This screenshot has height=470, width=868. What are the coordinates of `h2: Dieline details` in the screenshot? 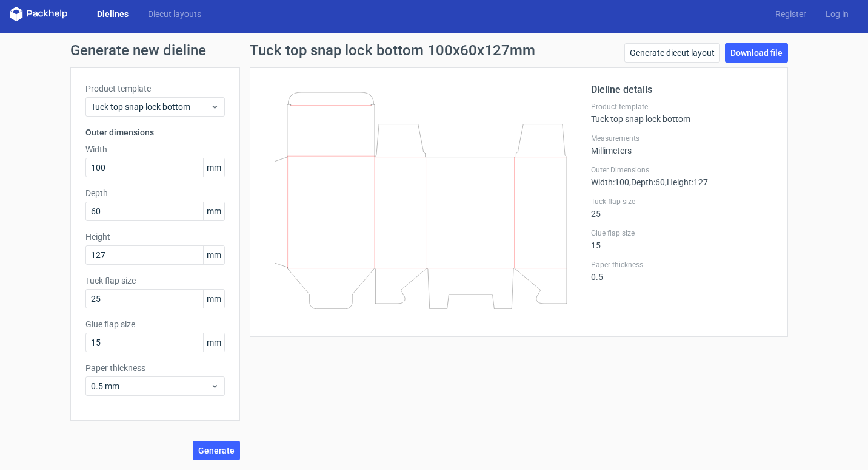 It's located at (682, 90).